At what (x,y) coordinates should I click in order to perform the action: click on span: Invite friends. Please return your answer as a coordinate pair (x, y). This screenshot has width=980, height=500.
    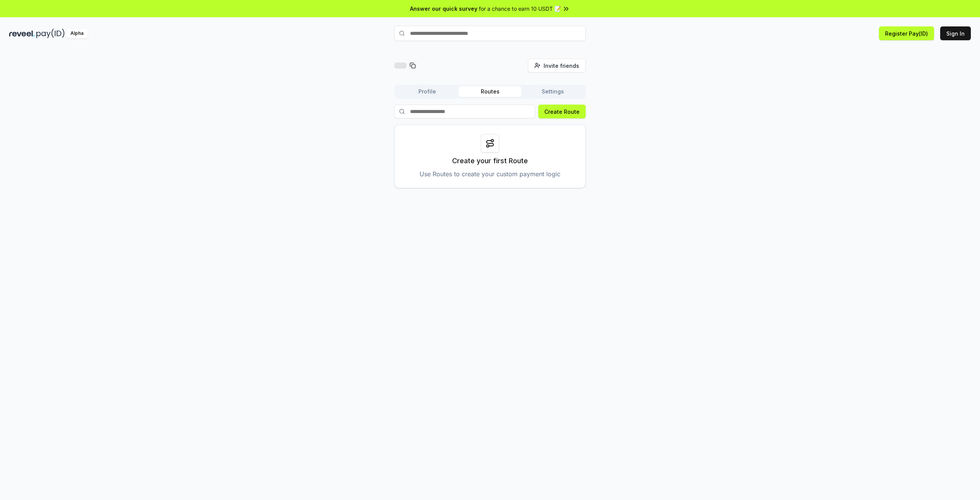
    Looking at the image, I should click on (561, 65).